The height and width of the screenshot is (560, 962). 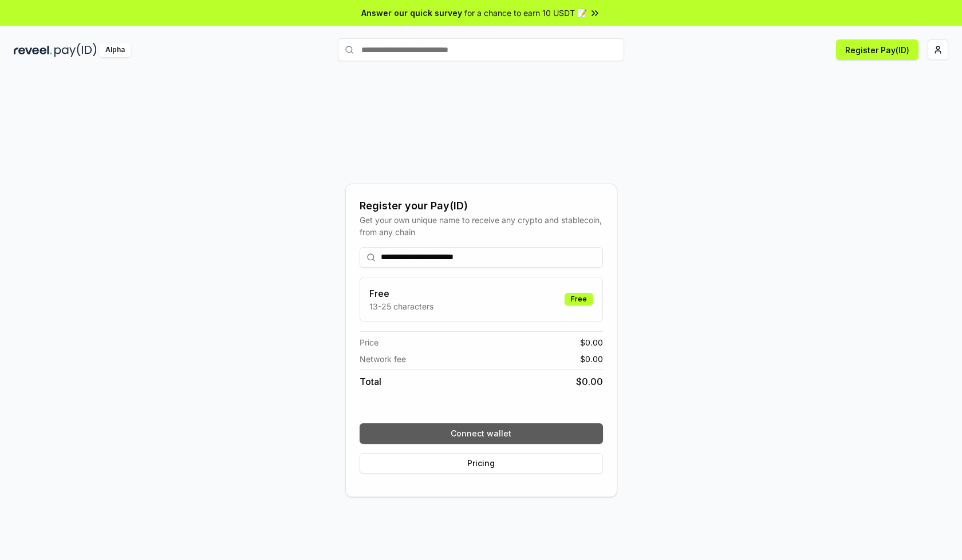 I want to click on span: Total, so click(x=371, y=382).